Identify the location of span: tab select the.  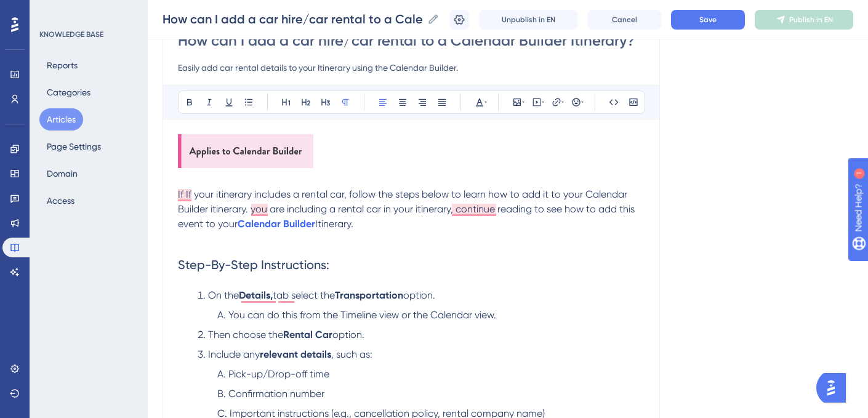
(304, 295).